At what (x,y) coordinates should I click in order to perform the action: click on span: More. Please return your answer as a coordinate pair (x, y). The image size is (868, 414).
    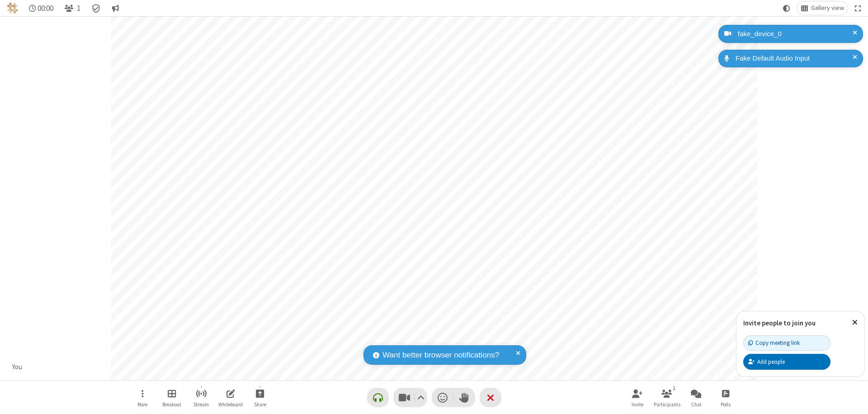
    Looking at the image, I should click on (143, 404).